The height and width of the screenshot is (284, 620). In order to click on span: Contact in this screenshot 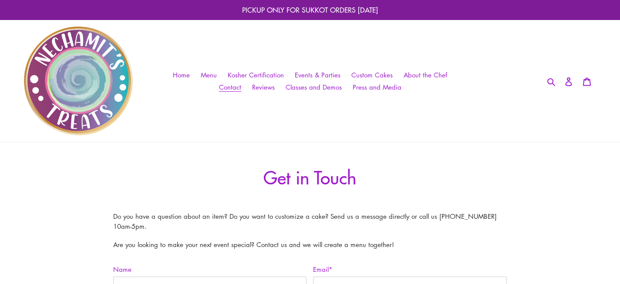, I will do `click(230, 87)`.